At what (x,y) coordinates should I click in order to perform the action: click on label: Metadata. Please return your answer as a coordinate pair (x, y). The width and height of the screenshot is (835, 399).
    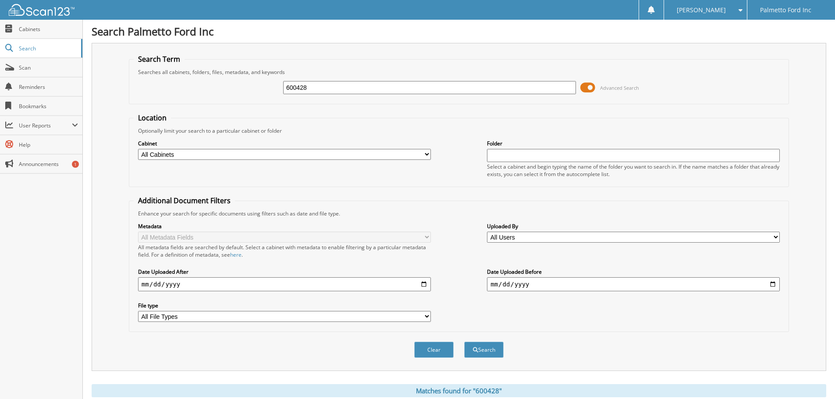
    Looking at the image, I should click on (284, 226).